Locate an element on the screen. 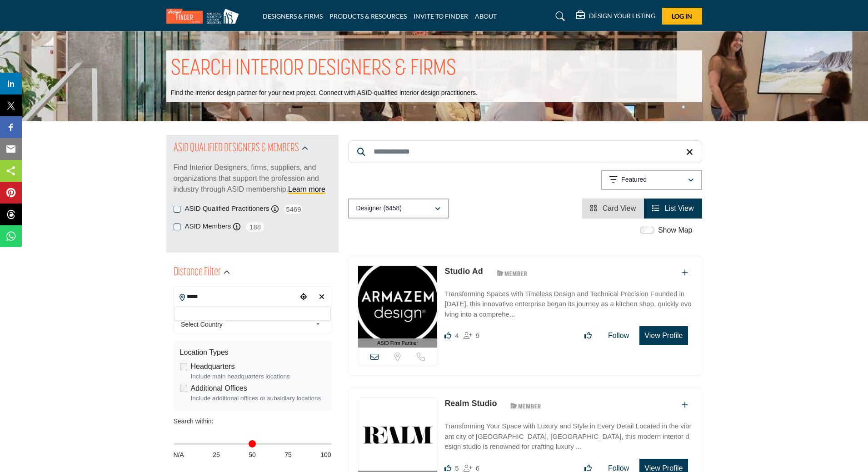 The width and height of the screenshot is (868, 472). a: View Card is located at coordinates (613, 208).